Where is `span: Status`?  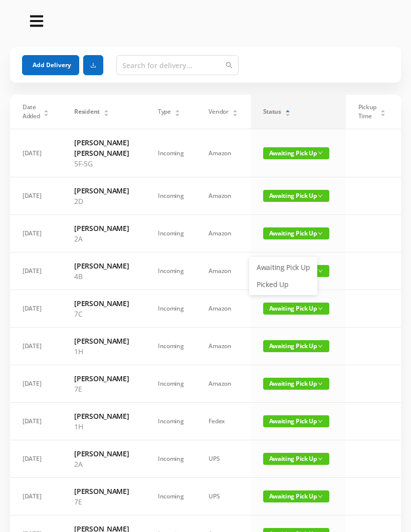 span: Status is located at coordinates (272, 112).